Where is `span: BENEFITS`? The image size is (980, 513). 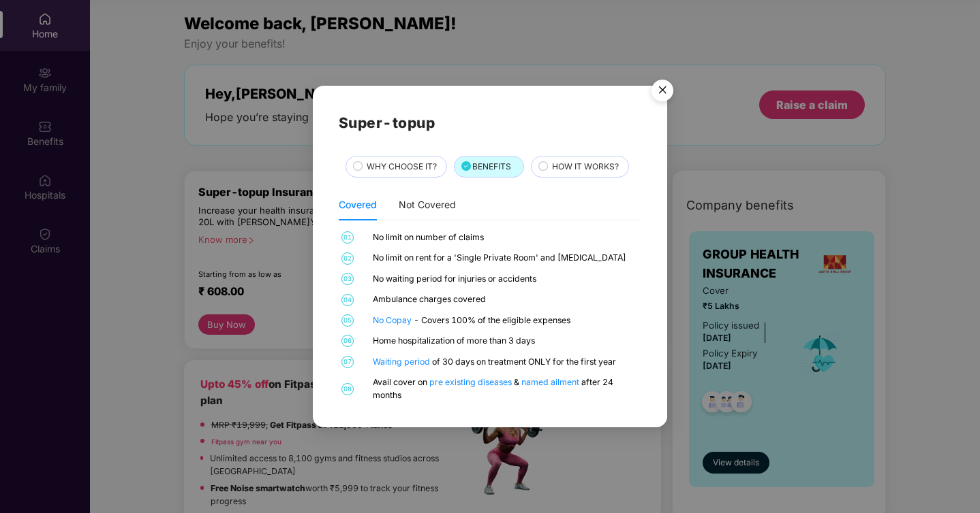 span: BENEFITS is located at coordinates (491, 167).